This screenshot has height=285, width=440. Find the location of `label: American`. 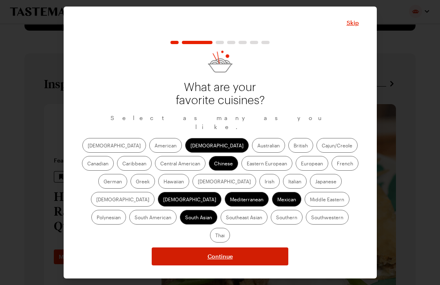

label: American is located at coordinates (166, 145).